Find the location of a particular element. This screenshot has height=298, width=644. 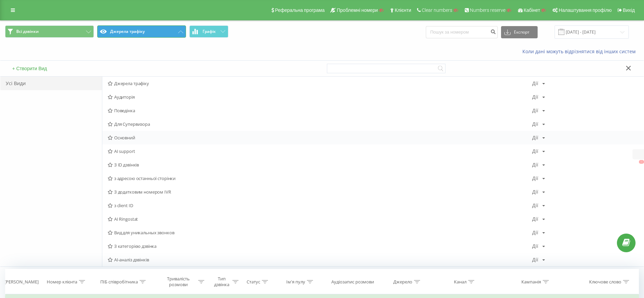

div: Номер клієнта is located at coordinates (62, 282).